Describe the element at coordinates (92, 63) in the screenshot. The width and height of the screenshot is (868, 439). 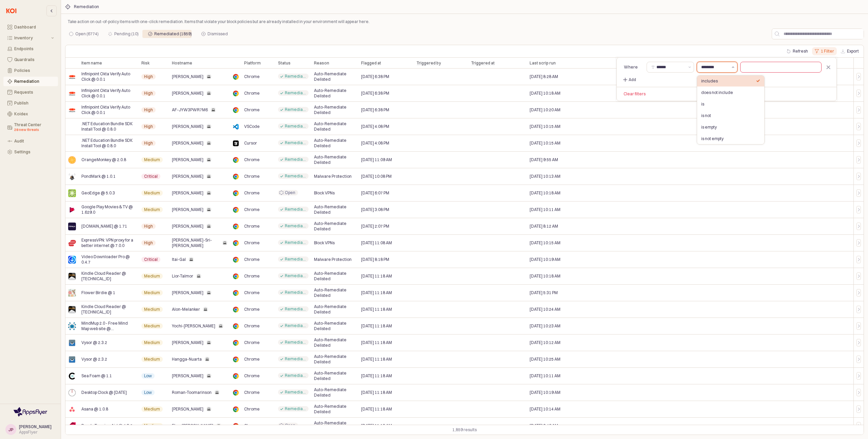
I see `span: Item name` at that location.